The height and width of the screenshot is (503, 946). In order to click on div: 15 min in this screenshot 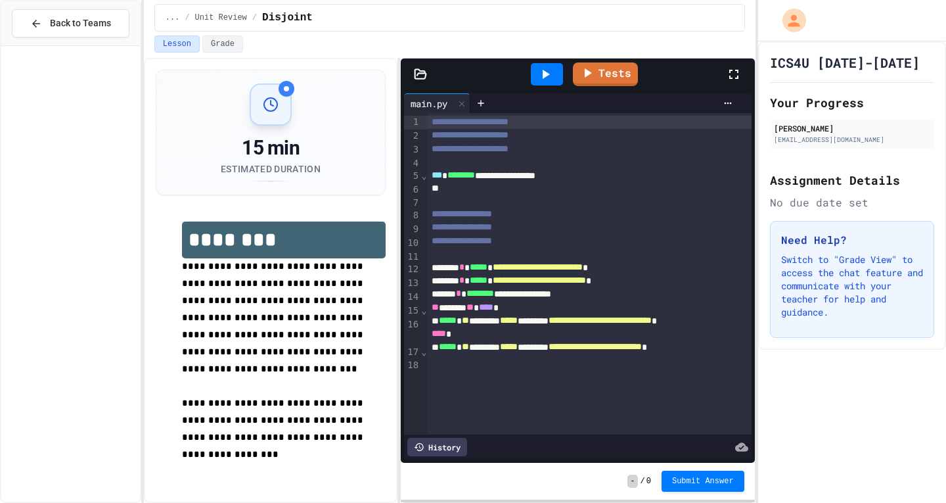, I will do `click(271, 148)`.